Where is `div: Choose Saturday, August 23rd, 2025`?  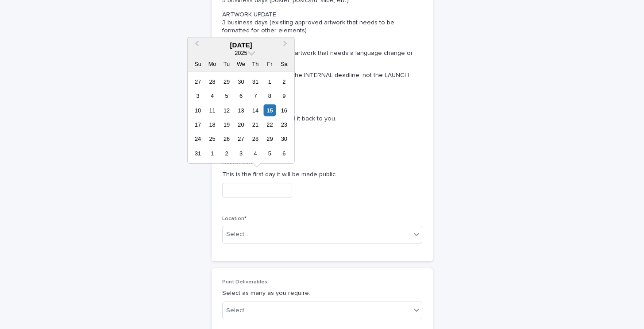 div: Choose Saturday, August 23rd, 2025 is located at coordinates (284, 124).